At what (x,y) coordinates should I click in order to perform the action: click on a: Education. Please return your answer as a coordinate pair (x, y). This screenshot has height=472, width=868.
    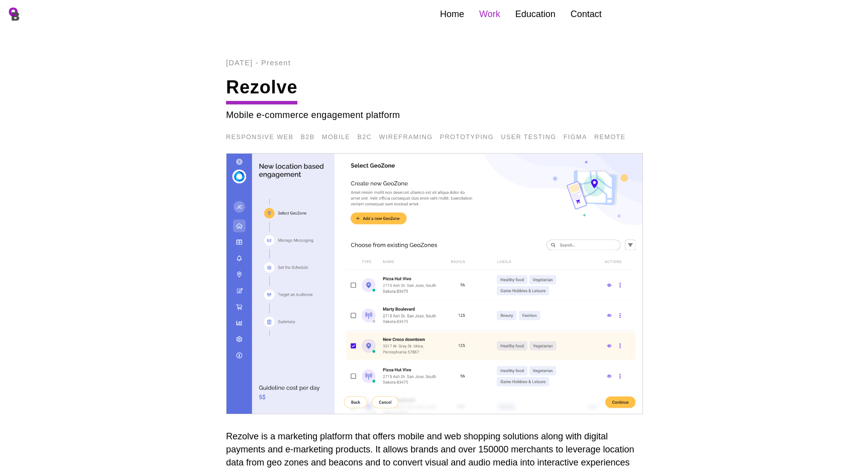
    Looking at the image, I should click on (536, 14).